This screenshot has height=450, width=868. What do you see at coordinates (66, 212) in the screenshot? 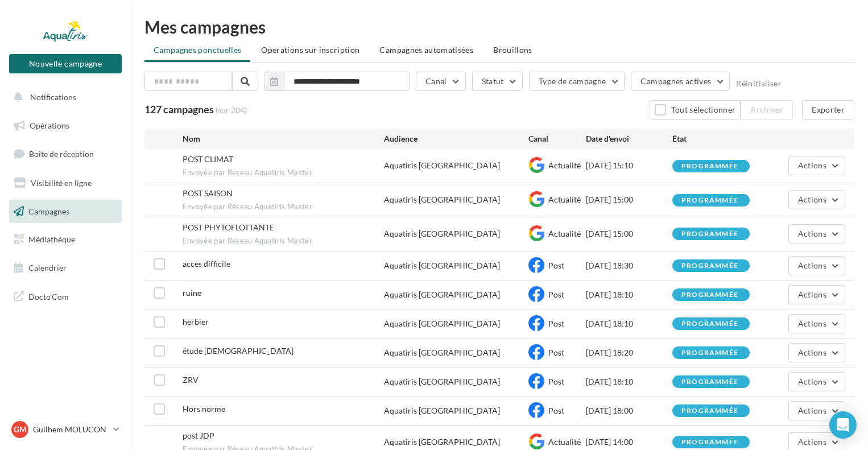
I see `a: Campagnes` at bounding box center [66, 212].